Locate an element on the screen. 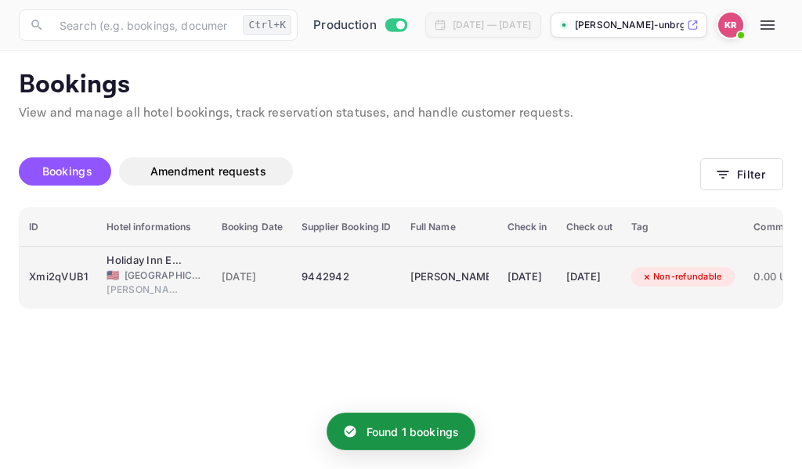  p: Found 1 bookings is located at coordinates (413, 432).